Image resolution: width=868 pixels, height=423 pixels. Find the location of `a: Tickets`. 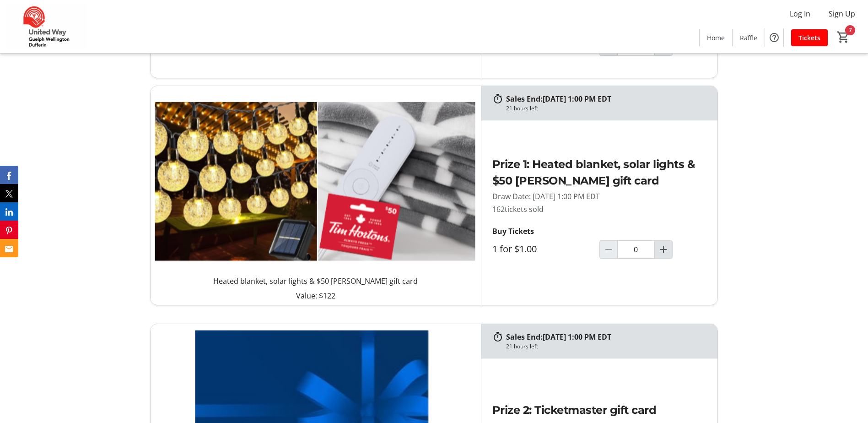

a: Tickets is located at coordinates (810, 37).